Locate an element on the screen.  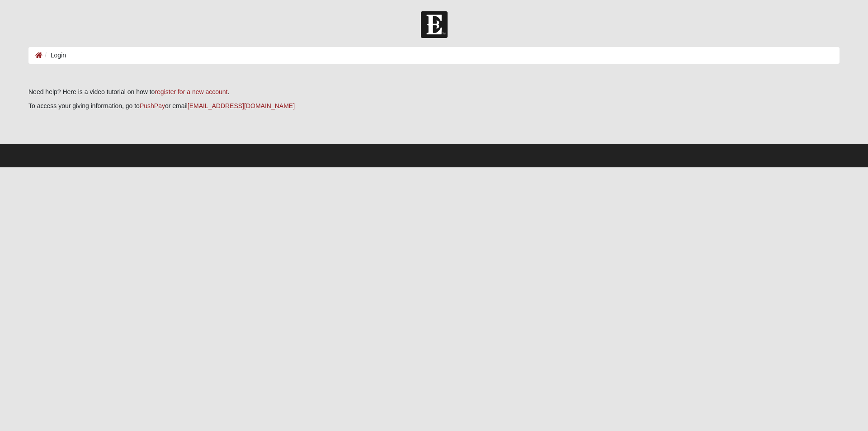
p: Need help? Here is a video tutorial on how to . is located at coordinates (434, 92).